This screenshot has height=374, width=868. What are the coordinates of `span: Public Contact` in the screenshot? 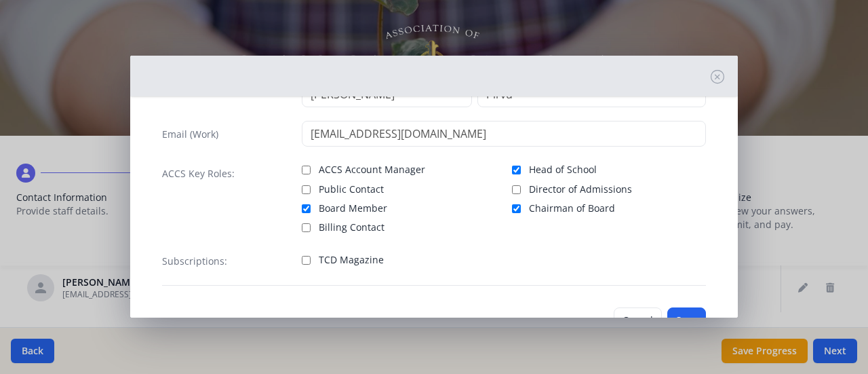 It's located at (352, 189).